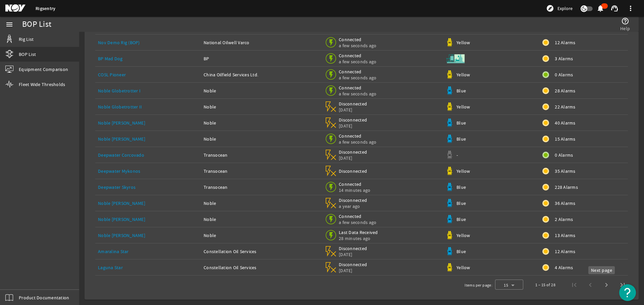  Describe the element at coordinates (45, 8) in the screenshot. I see `a: Rigsentry` at that location.